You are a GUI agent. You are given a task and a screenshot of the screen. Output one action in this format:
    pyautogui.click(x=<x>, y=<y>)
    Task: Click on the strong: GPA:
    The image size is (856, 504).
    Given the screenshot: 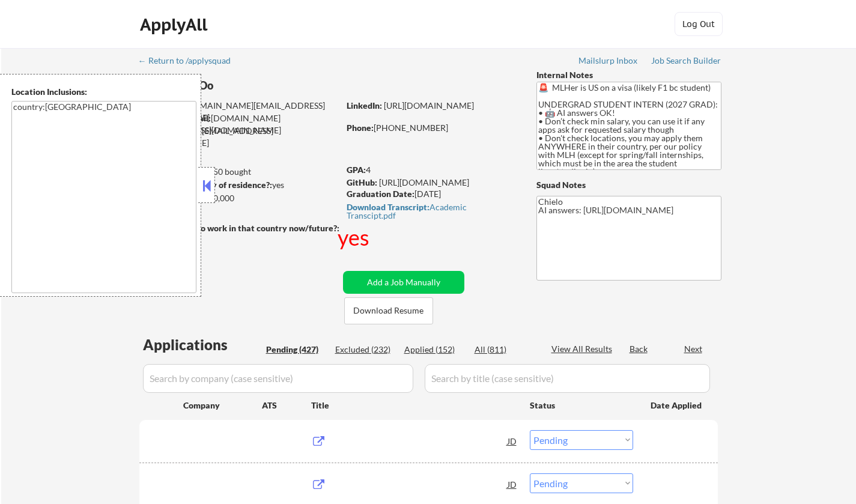 What is the action you would take?
    pyautogui.click(x=356, y=169)
    